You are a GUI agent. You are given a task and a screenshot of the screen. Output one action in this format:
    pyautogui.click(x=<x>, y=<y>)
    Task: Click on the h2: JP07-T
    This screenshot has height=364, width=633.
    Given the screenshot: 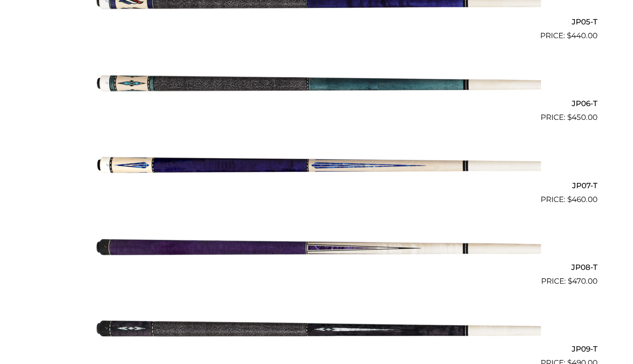 What is the action you would take?
    pyautogui.click(x=317, y=185)
    